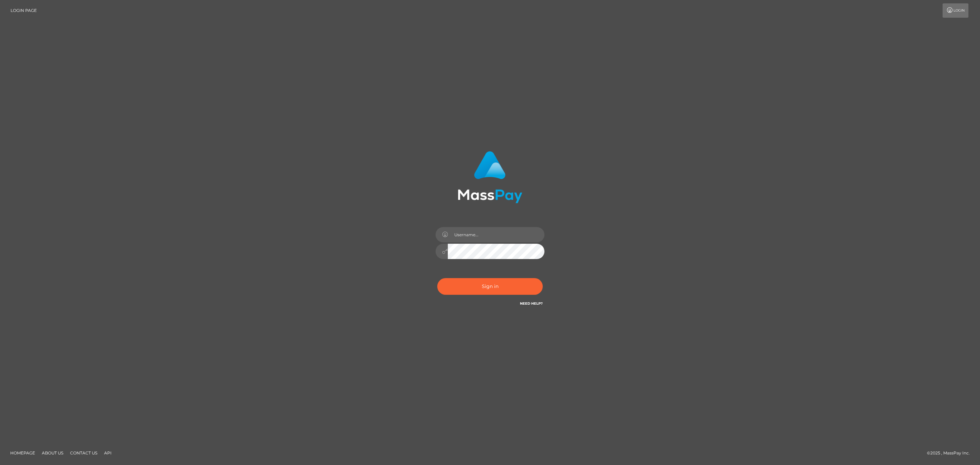  What do you see at coordinates (531, 303) in the screenshot?
I see `a: Need Help?` at bounding box center [531, 303].